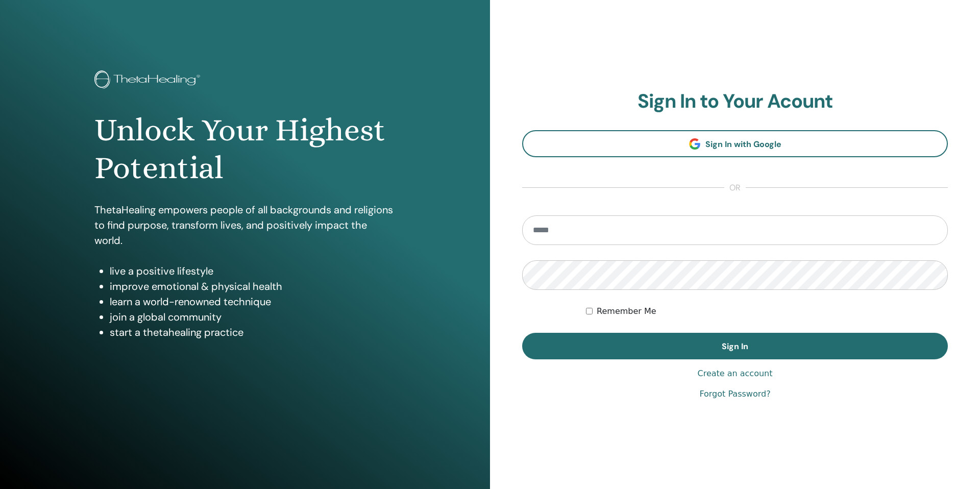  What do you see at coordinates (734, 394) in the screenshot?
I see `a: Forgot Password?` at bounding box center [734, 394].